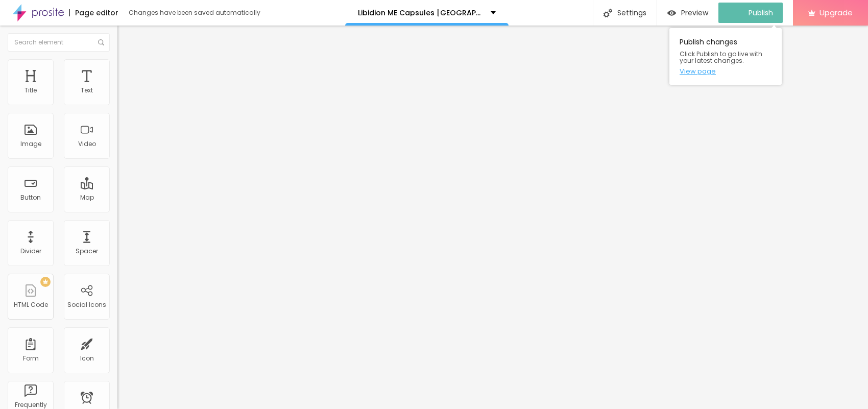 The height and width of the screenshot is (409, 868). I want to click on img: view-1.svg, so click(672, 13).